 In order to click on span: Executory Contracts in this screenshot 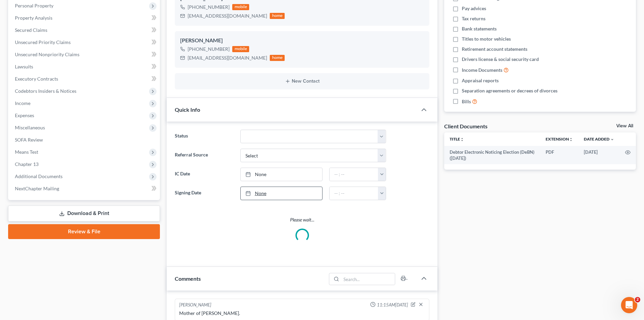, I will do `click(37, 79)`.